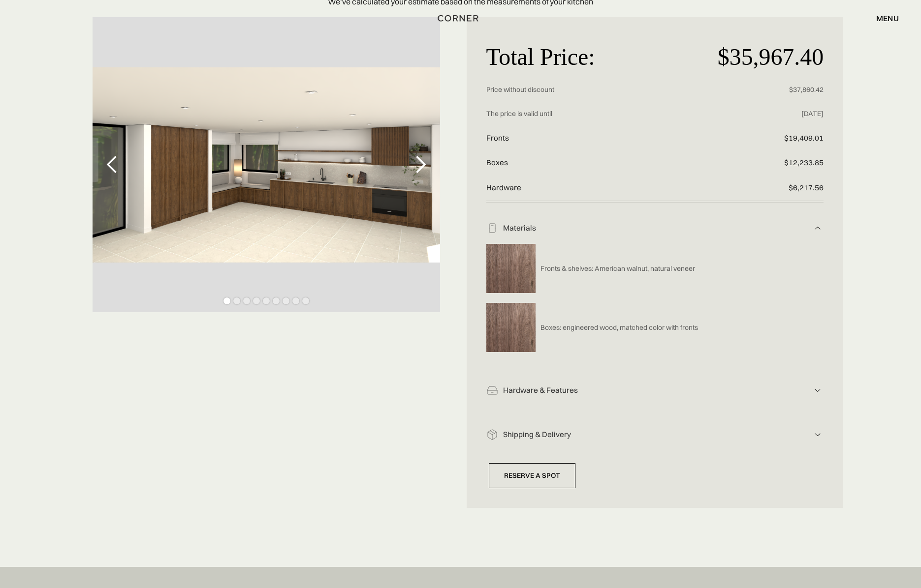 The width and height of the screenshot is (921, 588). I want to click on div: Show slide 3 of 9, so click(246, 301).